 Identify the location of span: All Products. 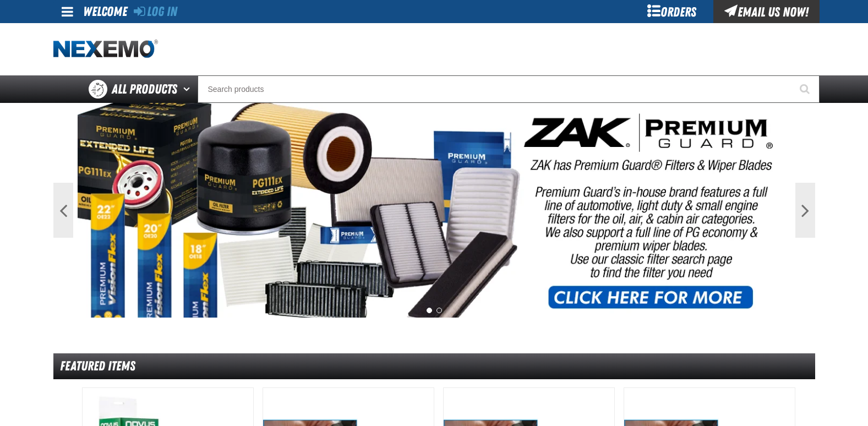
(144, 89).